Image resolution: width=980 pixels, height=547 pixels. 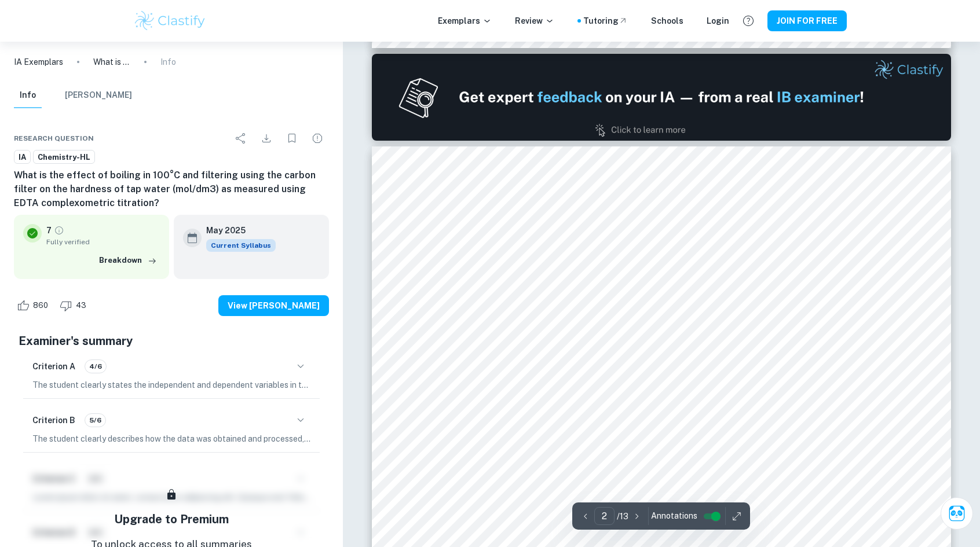 I want to click on button: Ask Clai, so click(x=956, y=513).